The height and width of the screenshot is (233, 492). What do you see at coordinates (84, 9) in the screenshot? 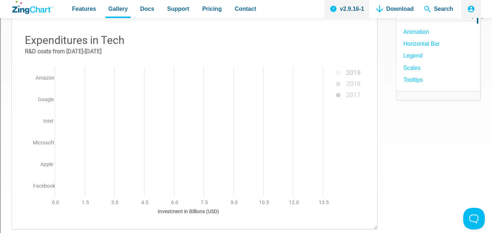
I see `span: Features` at bounding box center [84, 9].